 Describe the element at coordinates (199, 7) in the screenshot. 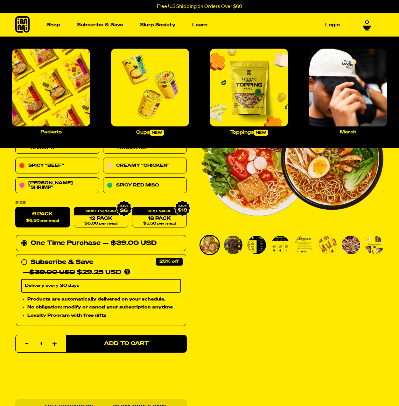

I see `p: Free U.S Shipping on Orders Over $60` at that location.